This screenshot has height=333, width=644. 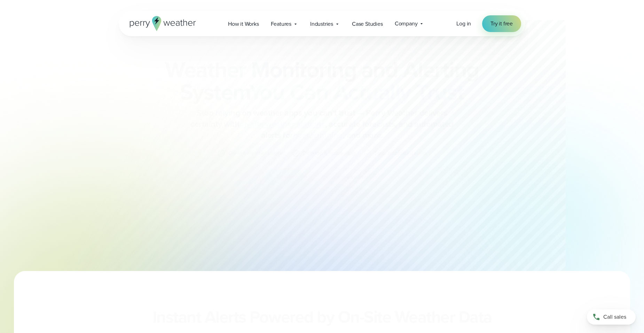 What do you see at coordinates (615, 317) in the screenshot?
I see `span: Call sales` at bounding box center [615, 317].